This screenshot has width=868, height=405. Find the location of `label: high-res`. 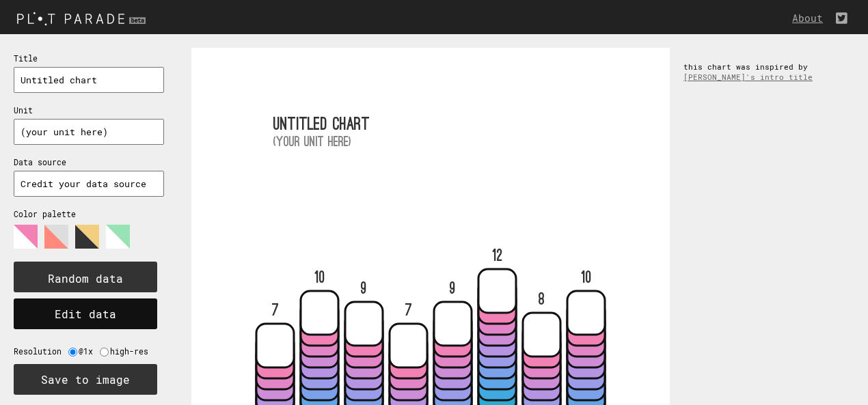

label: high-res is located at coordinates (133, 352).